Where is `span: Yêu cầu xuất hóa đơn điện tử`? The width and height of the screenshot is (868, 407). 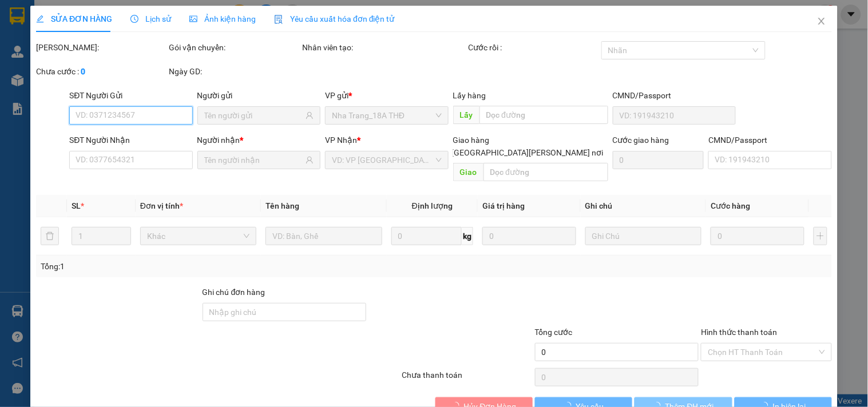 span: Yêu cầu xuất hóa đơn điện tử is located at coordinates (334, 19).